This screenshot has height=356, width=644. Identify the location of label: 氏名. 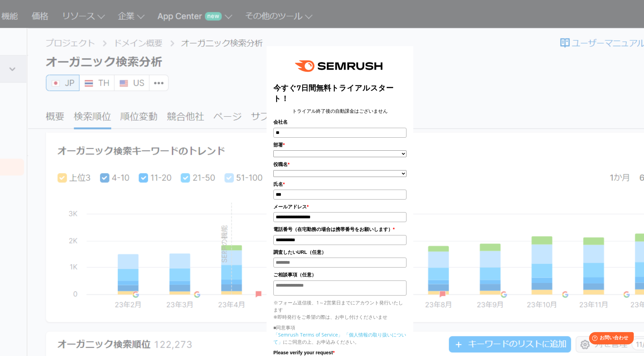
(340, 184).